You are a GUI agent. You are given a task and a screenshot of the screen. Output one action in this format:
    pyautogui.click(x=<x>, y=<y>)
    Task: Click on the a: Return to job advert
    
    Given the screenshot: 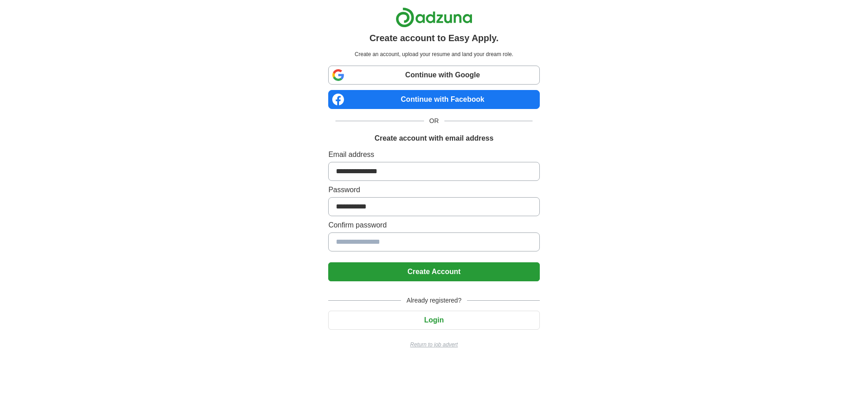 What is the action you would take?
    pyautogui.click(x=434, y=344)
    